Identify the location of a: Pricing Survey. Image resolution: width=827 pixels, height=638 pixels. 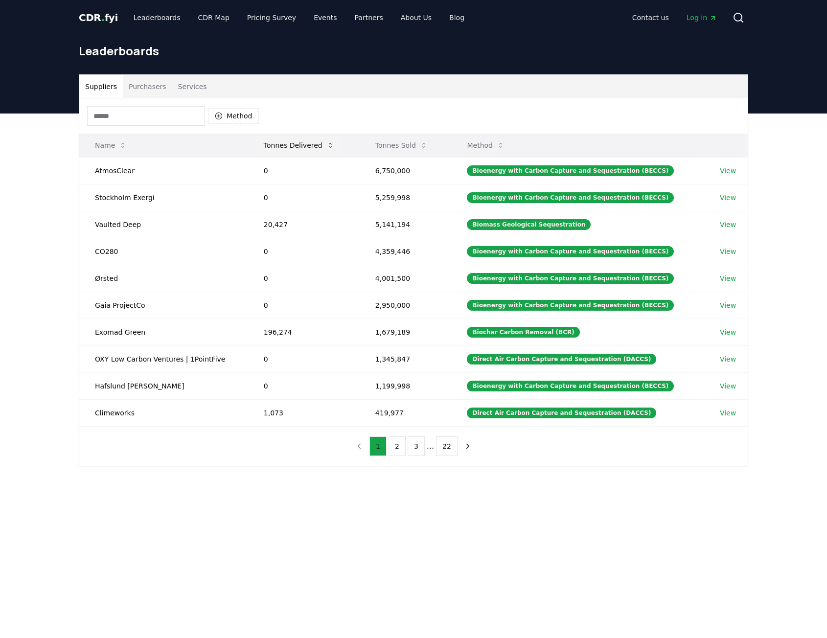
(272, 18).